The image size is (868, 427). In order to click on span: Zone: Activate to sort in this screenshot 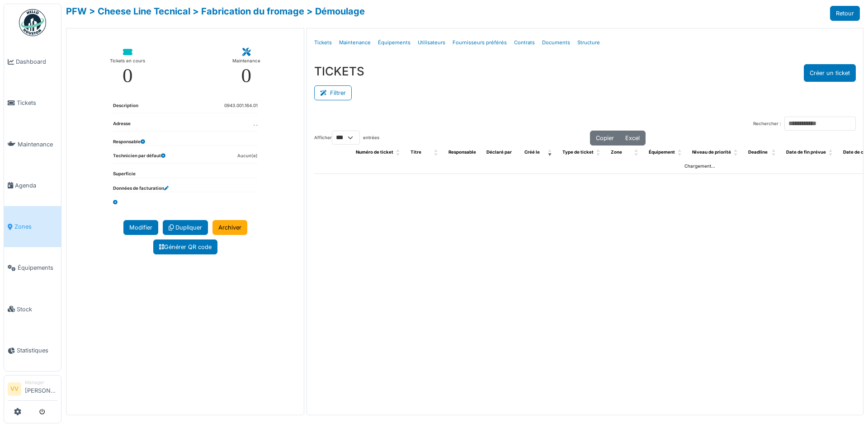, I will do `click(637, 153)`.